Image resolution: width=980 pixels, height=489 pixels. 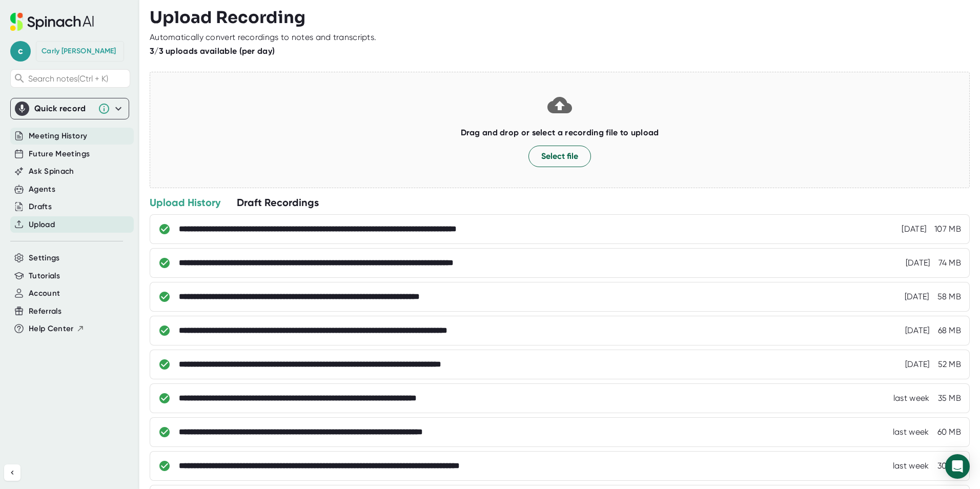 What do you see at coordinates (40, 207) in the screenshot?
I see `button: Drafts` at bounding box center [40, 207].